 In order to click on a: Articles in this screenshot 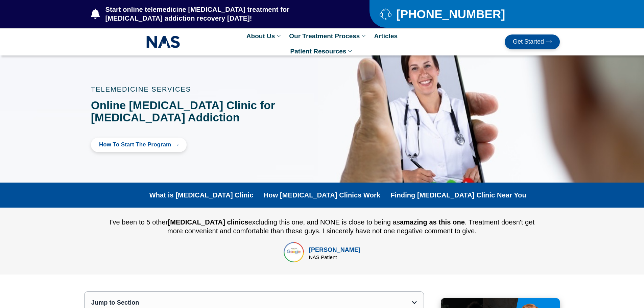, I will do `click(386, 36)`.